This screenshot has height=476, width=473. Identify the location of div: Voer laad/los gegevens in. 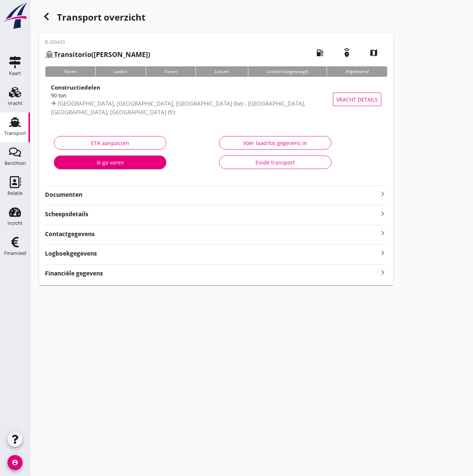
(275, 143).